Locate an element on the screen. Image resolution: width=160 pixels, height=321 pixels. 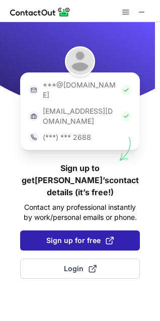
img: https://contactout.com/extension/app/static/media/login-phone-icon.bacfcb865e29de816d437549d7f4cb... is located at coordinates (34, 137).